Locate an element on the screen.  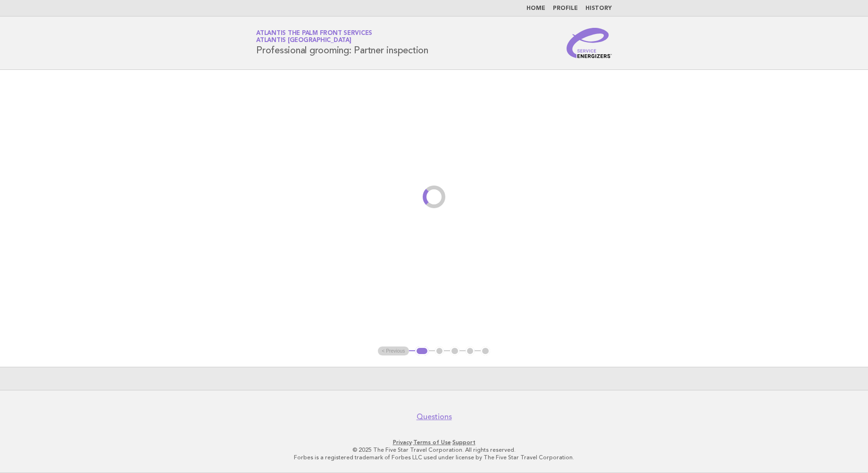
a: History is located at coordinates (599, 8).